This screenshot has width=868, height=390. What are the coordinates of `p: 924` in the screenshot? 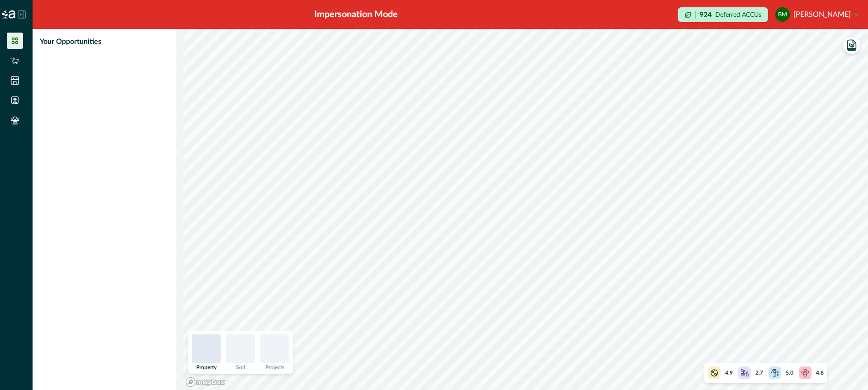 It's located at (705, 15).